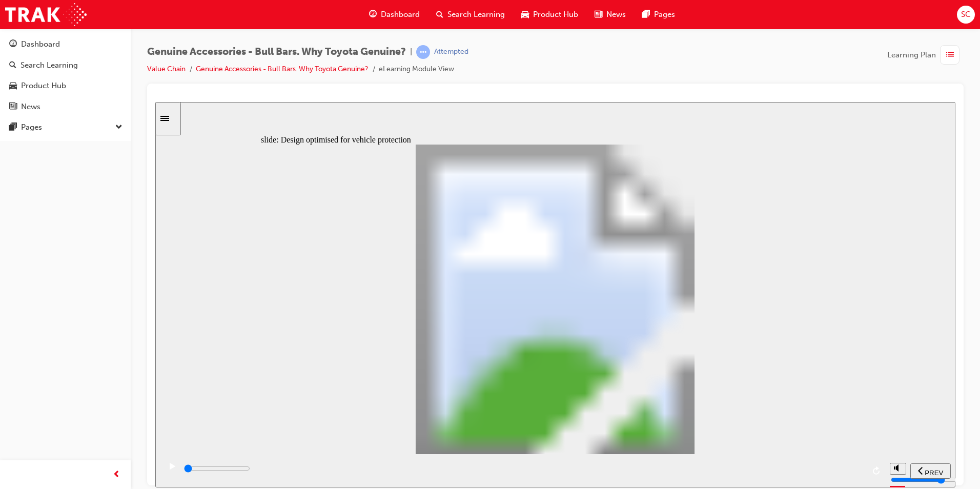 The height and width of the screenshot is (489, 980). What do you see at coordinates (116, 475) in the screenshot?
I see `span: prev-icon` at bounding box center [116, 475].